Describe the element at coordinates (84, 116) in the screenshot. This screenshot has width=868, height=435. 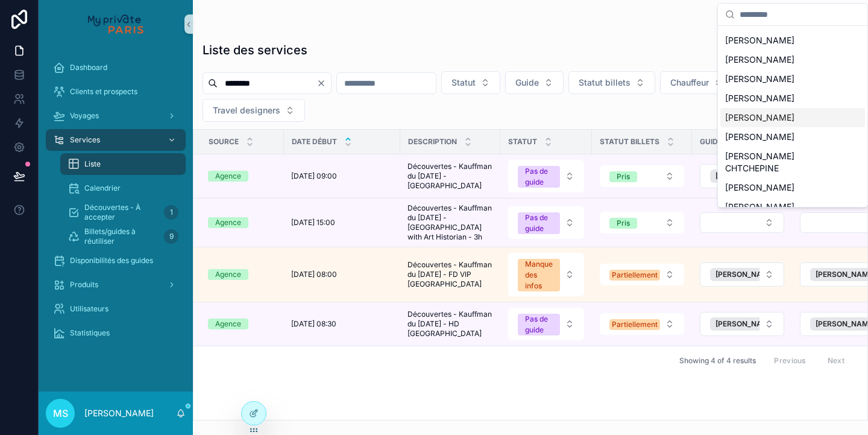
I see `span: Voyages` at that location.